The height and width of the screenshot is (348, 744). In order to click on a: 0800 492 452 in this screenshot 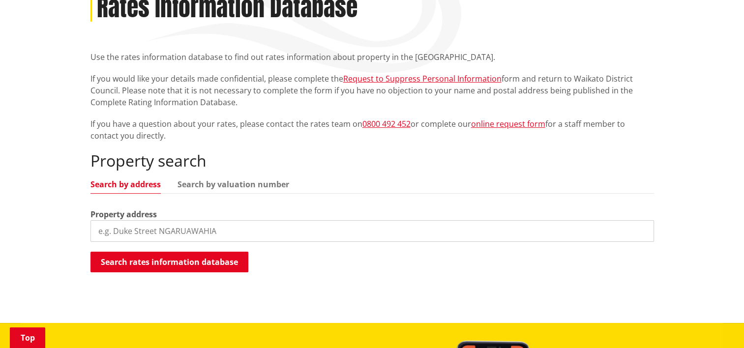, I will do `click(387, 124)`.